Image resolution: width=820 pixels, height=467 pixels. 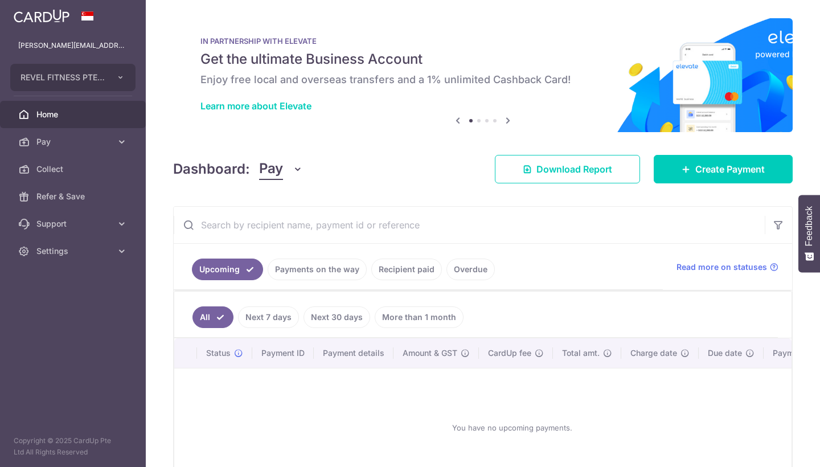 I want to click on span: Due date, so click(x=725, y=353).